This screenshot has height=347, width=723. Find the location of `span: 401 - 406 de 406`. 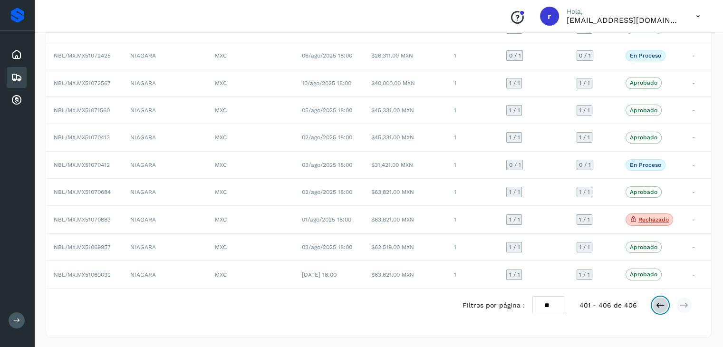

span: 401 - 406 de 406 is located at coordinates (608, 305).